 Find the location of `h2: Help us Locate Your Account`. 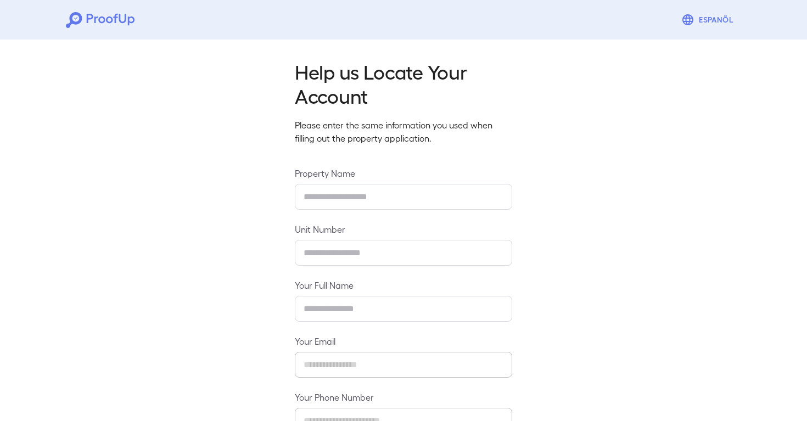

h2: Help us Locate Your Account is located at coordinates (403, 83).